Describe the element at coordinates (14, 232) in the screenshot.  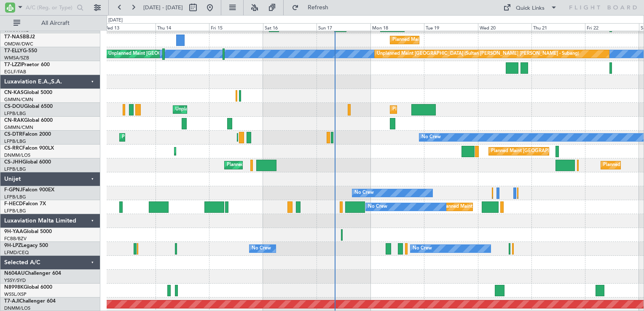
I see `span: 9H-YAA` at that location.